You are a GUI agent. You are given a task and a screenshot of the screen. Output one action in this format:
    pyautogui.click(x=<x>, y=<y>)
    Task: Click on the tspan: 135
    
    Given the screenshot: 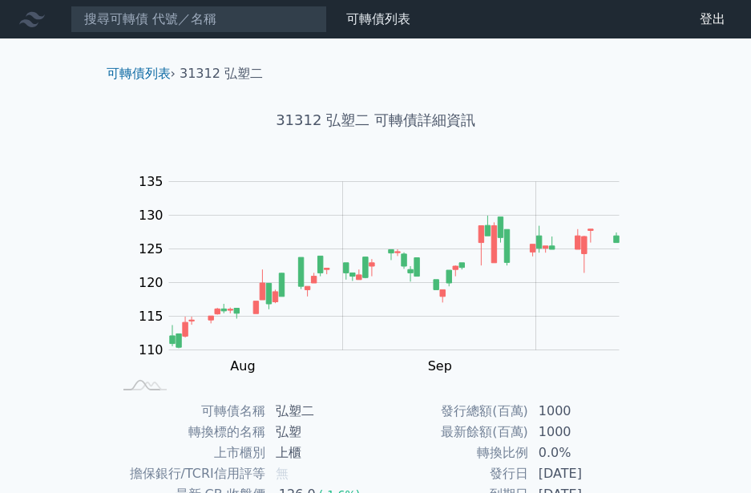 What is the action you would take?
    pyautogui.click(x=151, y=181)
    